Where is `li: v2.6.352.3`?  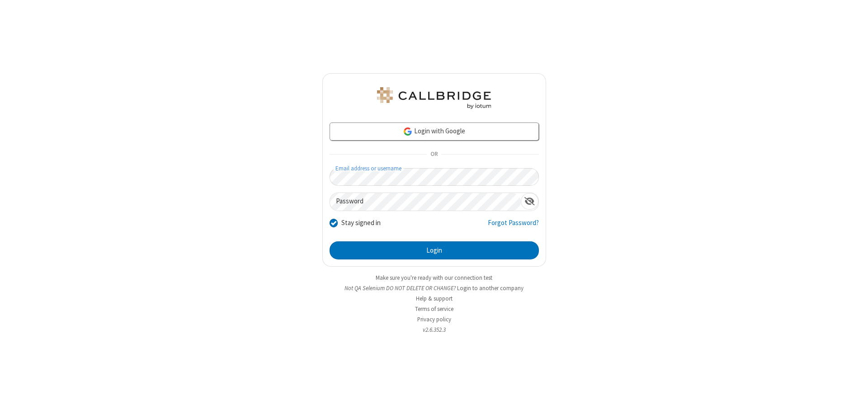 li: v2.6.352.3 is located at coordinates (434, 330).